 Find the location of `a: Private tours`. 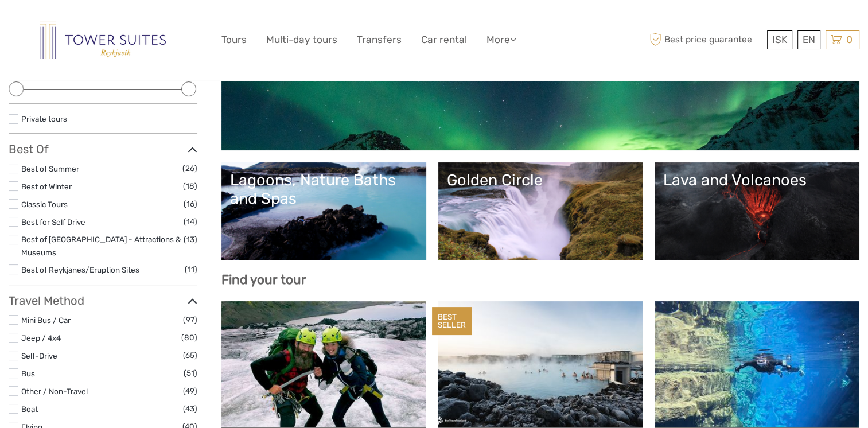

a: Private tours is located at coordinates (44, 119).